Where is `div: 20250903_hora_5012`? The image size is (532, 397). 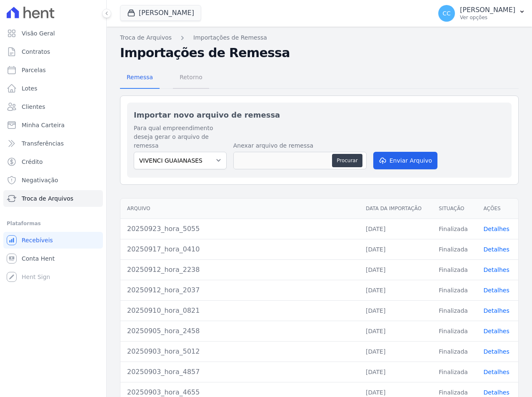
div: 20250903_hora_5012 is located at coordinates (240, 351).